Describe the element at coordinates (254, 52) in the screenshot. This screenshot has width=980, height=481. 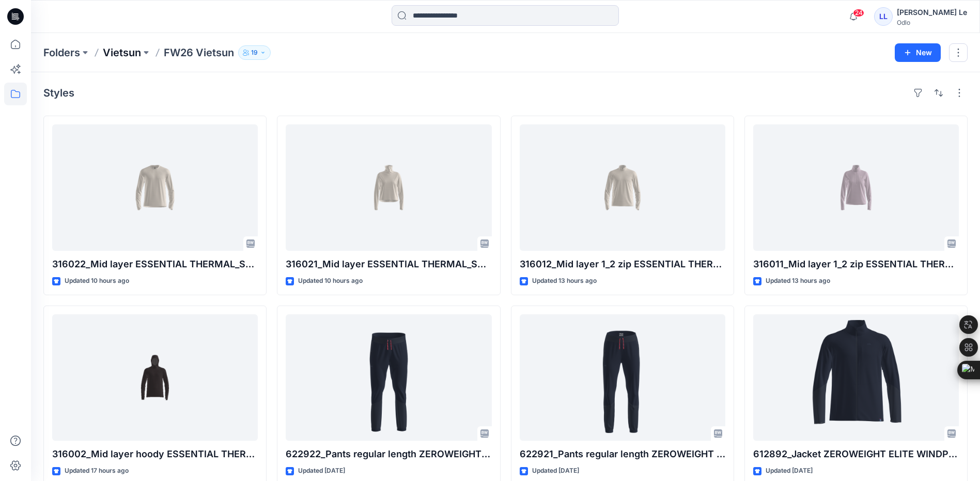
I see `button: 19` at that location.